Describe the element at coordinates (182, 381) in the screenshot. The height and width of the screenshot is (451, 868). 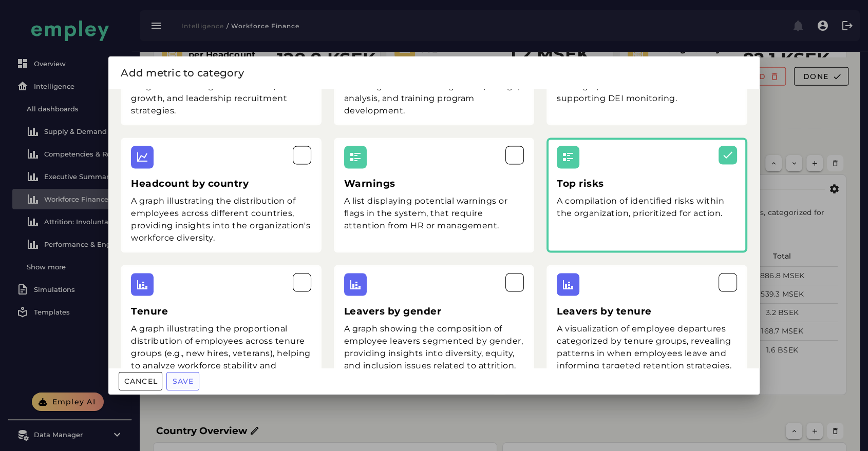
I see `button: Save` at that location.